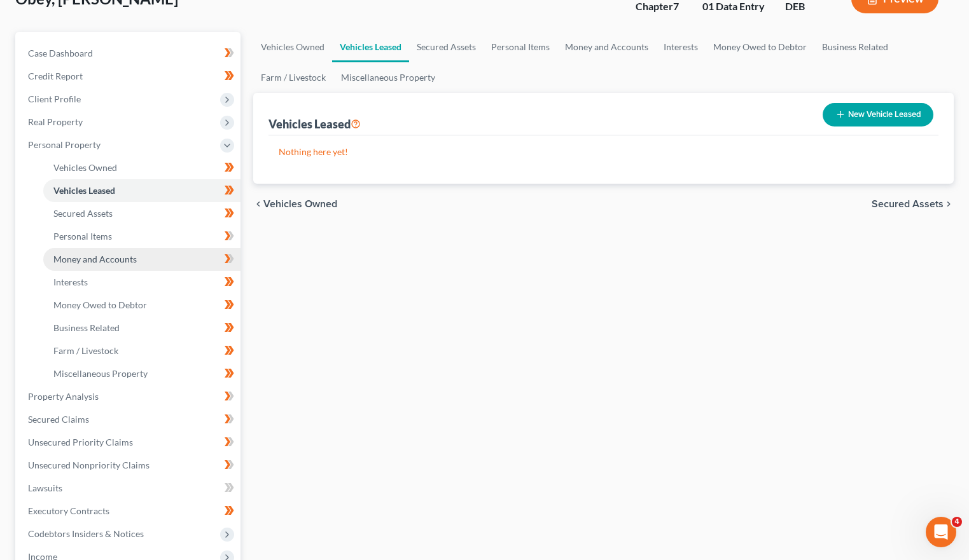 Image resolution: width=969 pixels, height=560 pixels. I want to click on span: Property Analysis, so click(63, 396).